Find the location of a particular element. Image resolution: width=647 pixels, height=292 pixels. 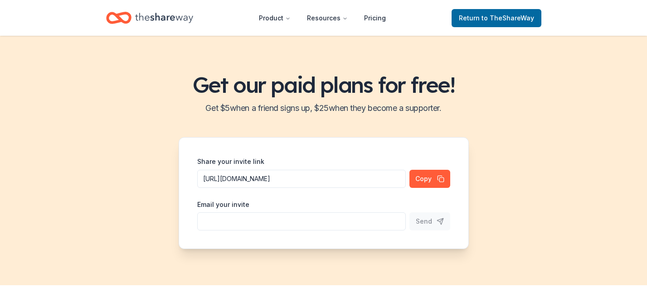

h2: Get $ 5 when a friend signs up, $ 25 when they become a supporter. is located at coordinates (323, 108).